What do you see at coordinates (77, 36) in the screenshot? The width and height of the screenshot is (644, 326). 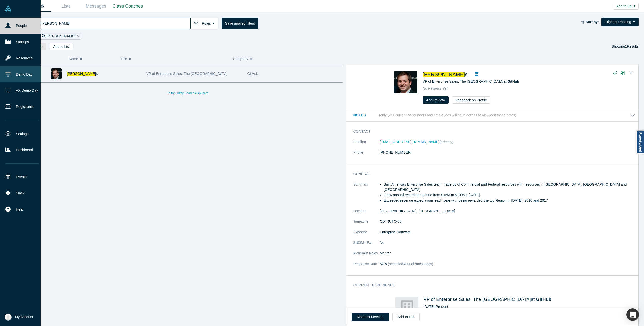 I see `button: Remove Filter` at bounding box center [77, 36].